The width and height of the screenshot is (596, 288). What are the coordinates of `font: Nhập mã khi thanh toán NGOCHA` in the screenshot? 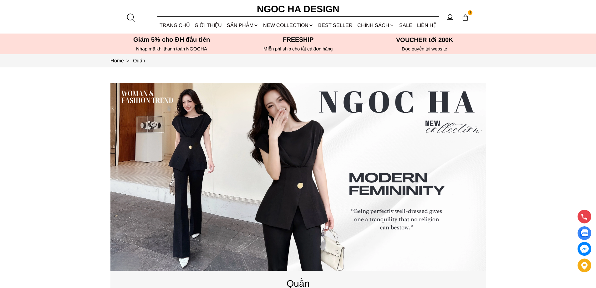 It's located at (171, 48).